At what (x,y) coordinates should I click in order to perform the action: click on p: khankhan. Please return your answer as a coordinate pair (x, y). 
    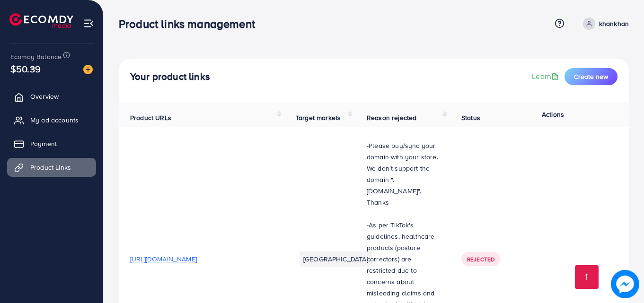
    Looking at the image, I should click on (614, 24).